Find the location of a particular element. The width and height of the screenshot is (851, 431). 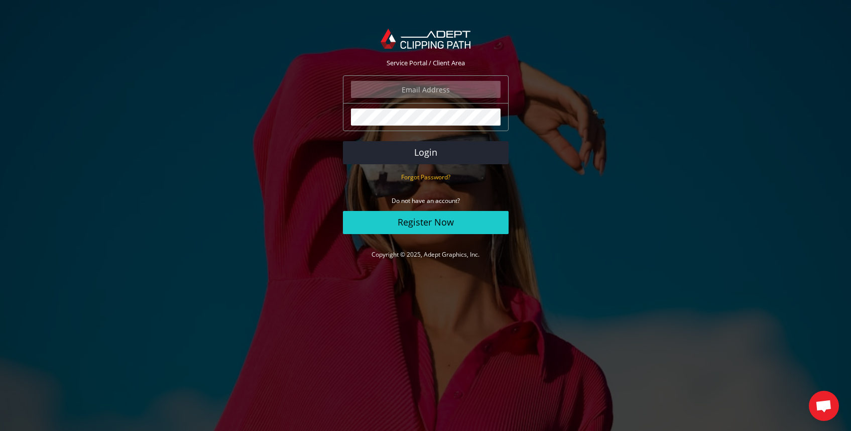

a: Register Now is located at coordinates (426, 222).